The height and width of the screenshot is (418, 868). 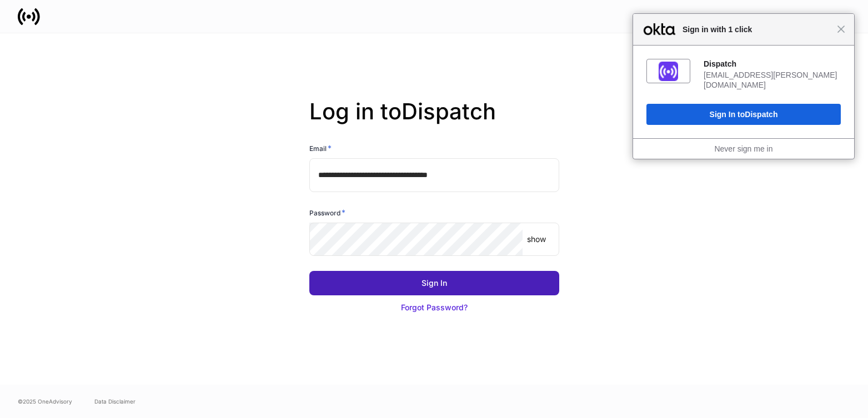 What do you see at coordinates (744, 115) in the screenshot?
I see `button: Sign In toDispatch` at bounding box center [744, 115].